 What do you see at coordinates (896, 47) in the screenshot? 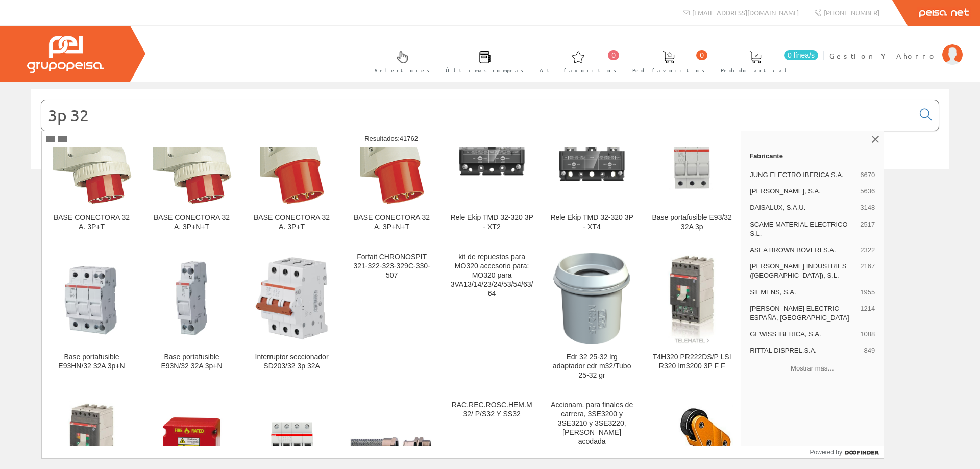
I see `a: Gestion Y Ahorro` at bounding box center [896, 47].